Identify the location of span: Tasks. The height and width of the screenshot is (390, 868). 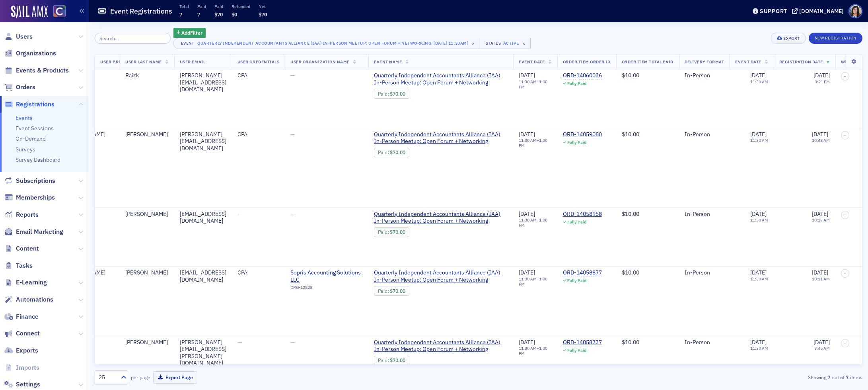
(24, 266).